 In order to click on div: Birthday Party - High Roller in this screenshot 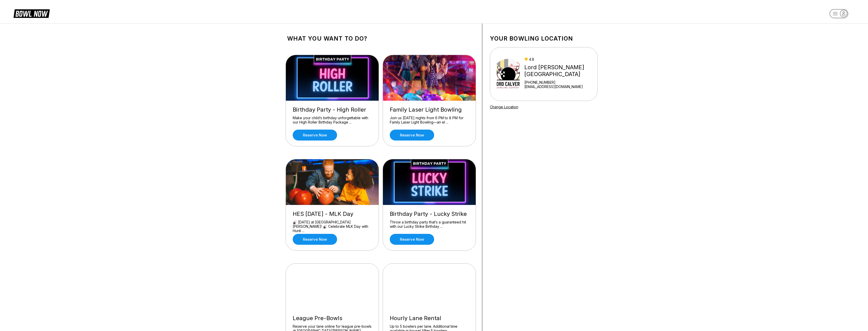, I will do `click(332, 110)`.